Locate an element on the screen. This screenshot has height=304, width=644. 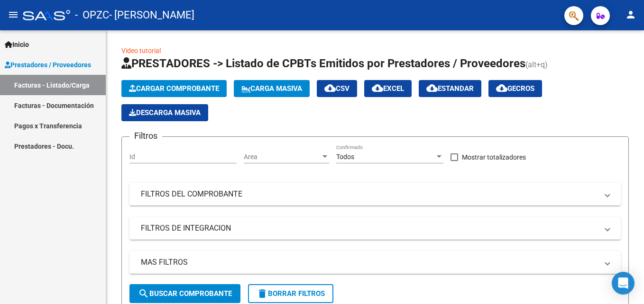
span: Borrar Filtros is located at coordinates (291, 294).